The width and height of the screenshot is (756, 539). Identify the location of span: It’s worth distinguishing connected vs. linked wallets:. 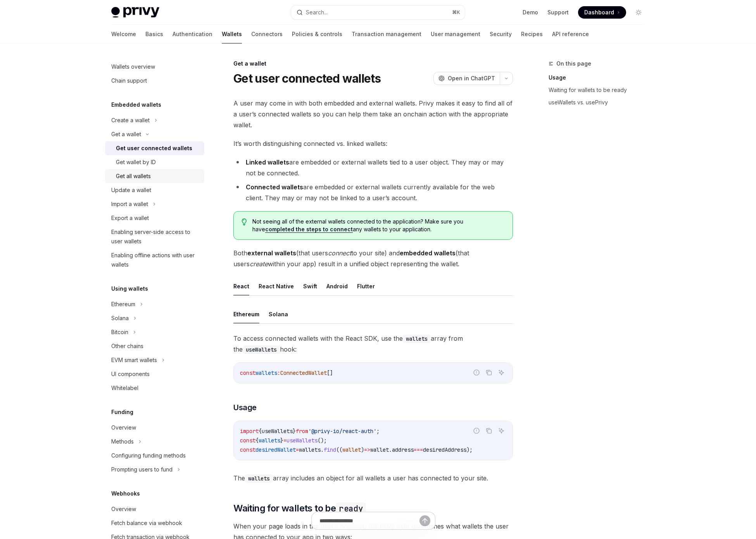
(373, 144).